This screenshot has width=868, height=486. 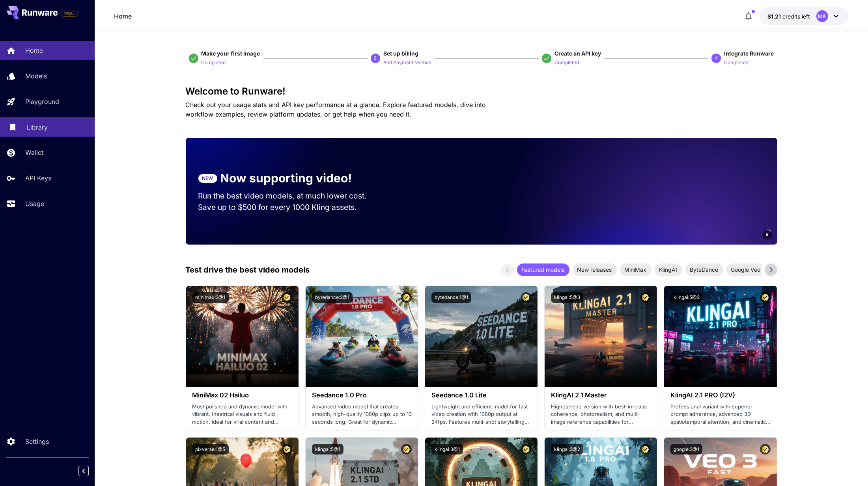 What do you see at coordinates (247, 270) in the screenshot?
I see `p: Test drive the best video models` at bounding box center [247, 270].